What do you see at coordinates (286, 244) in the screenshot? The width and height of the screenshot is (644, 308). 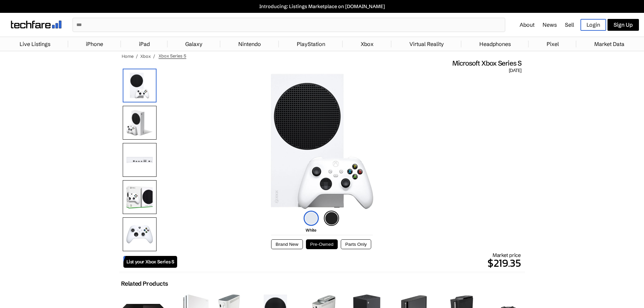 I see `button: Brand New` at bounding box center [286, 244].